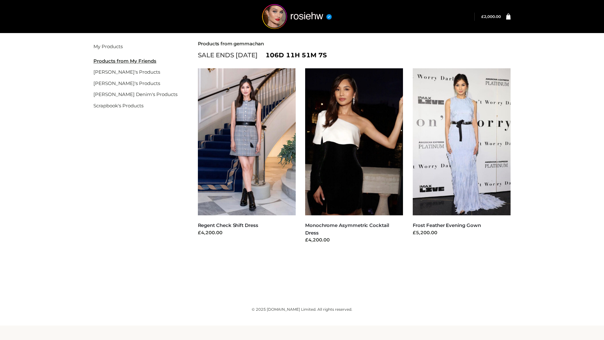  Describe the element at coordinates (296, 55) in the screenshot. I see `span: 106d 11h 51m 7s` at that location.